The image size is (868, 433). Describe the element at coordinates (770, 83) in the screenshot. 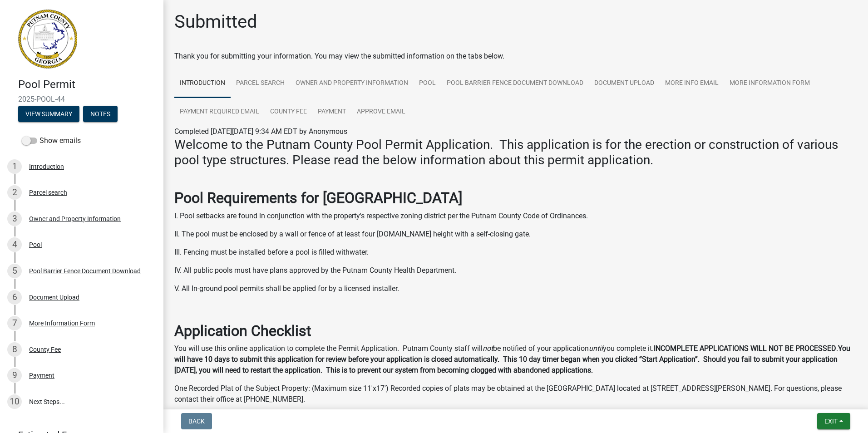

I see `a: More Information Form` at that location.